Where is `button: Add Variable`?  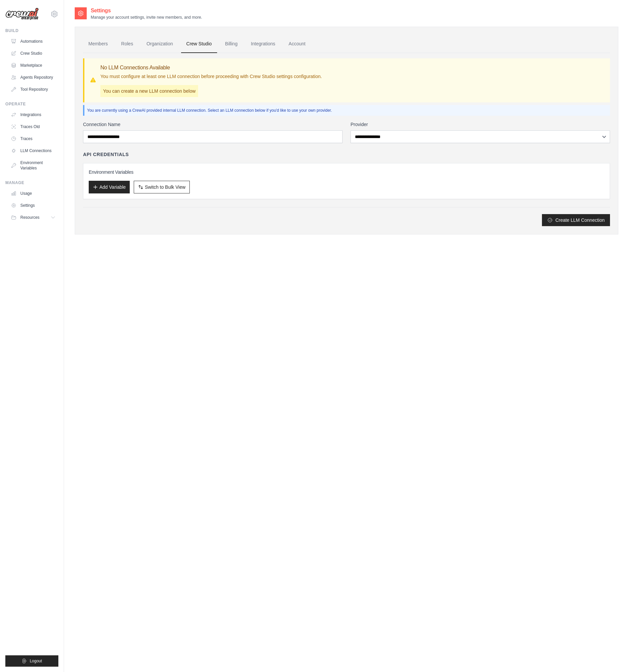
button: Add Variable is located at coordinates (109, 188).